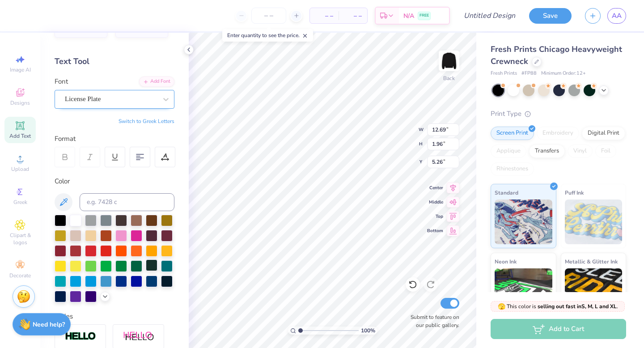 The height and width of the screenshot is (348, 644). Describe the element at coordinates (86, 27) in the screenshot. I see `span: Personalized Names` at that location.